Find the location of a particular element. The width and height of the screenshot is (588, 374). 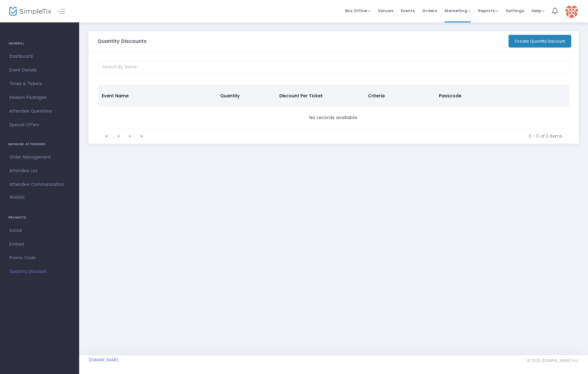

th: Quantity is located at coordinates (246, 96).